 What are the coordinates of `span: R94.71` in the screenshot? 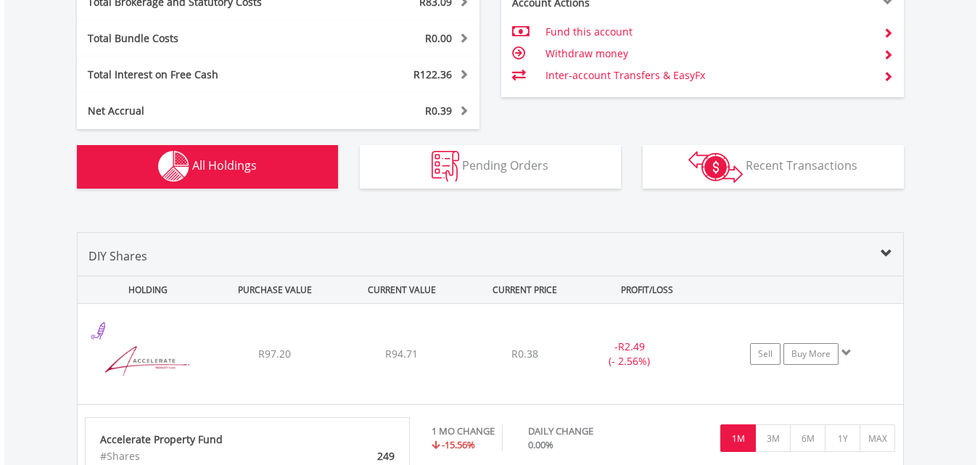 It's located at (401, 353).